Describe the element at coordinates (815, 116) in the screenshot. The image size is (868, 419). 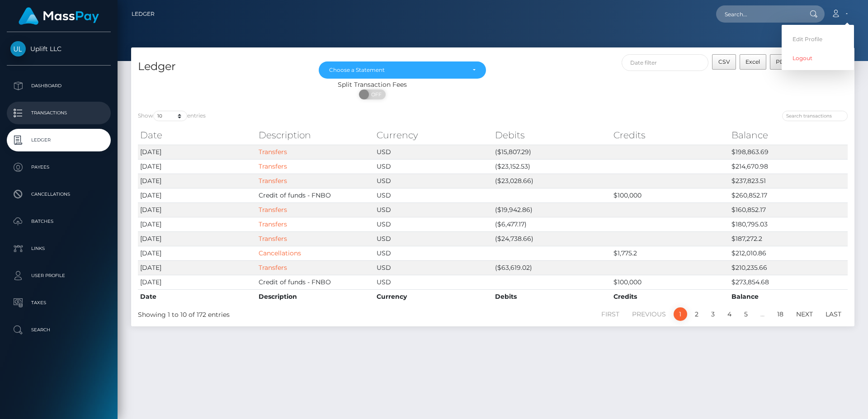
I see `input: Search transactions` at that location.